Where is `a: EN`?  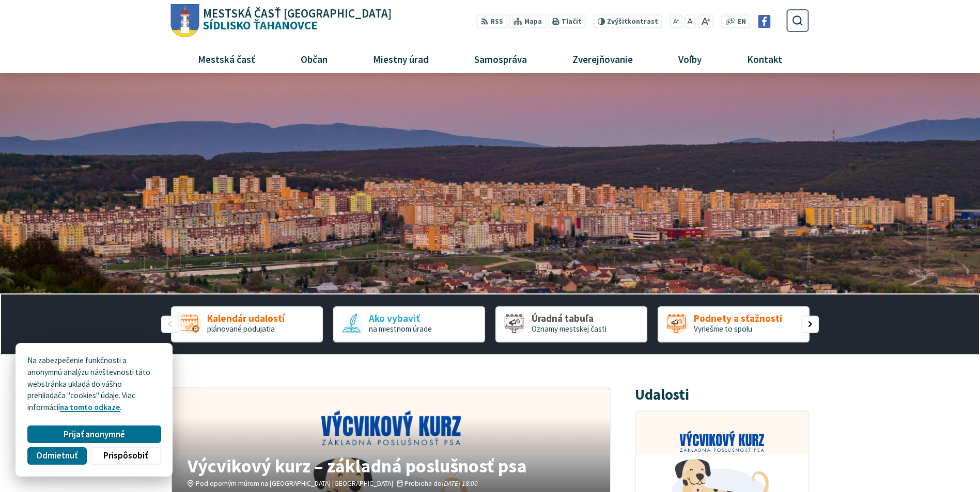 a: EN is located at coordinates (742, 22).